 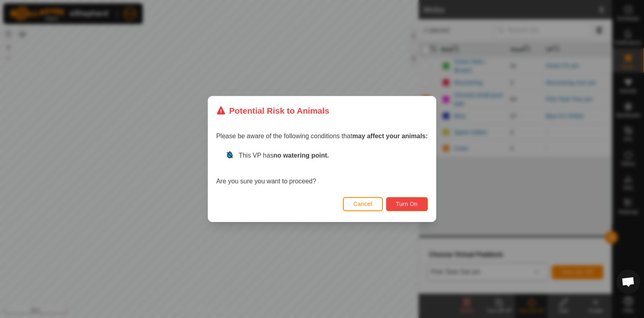 I want to click on span: Please be aware of the following conditions that, so click(x=322, y=136).